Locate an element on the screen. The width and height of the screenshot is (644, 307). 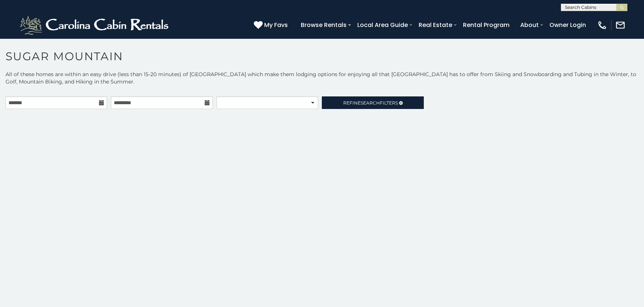
a: Real Estate is located at coordinates (436, 25).